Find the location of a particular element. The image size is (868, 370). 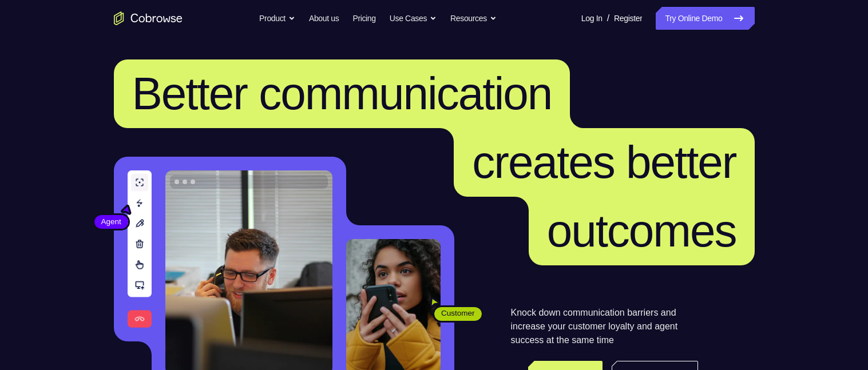

button: Product is located at coordinates (277, 19).